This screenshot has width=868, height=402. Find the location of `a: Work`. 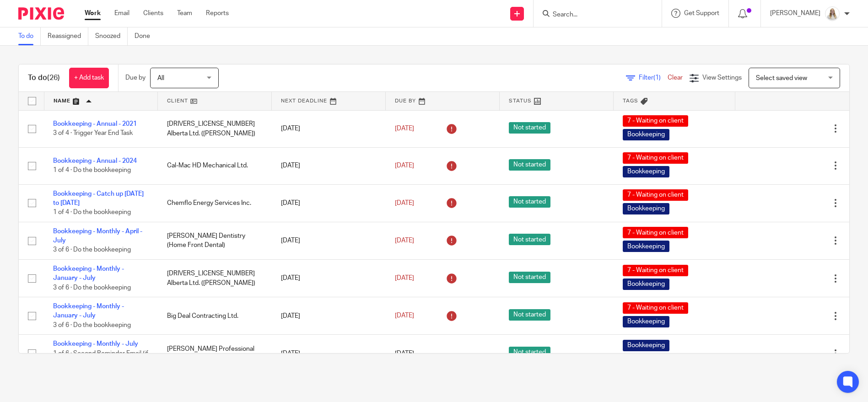

a: Work is located at coordinates (92, 13).